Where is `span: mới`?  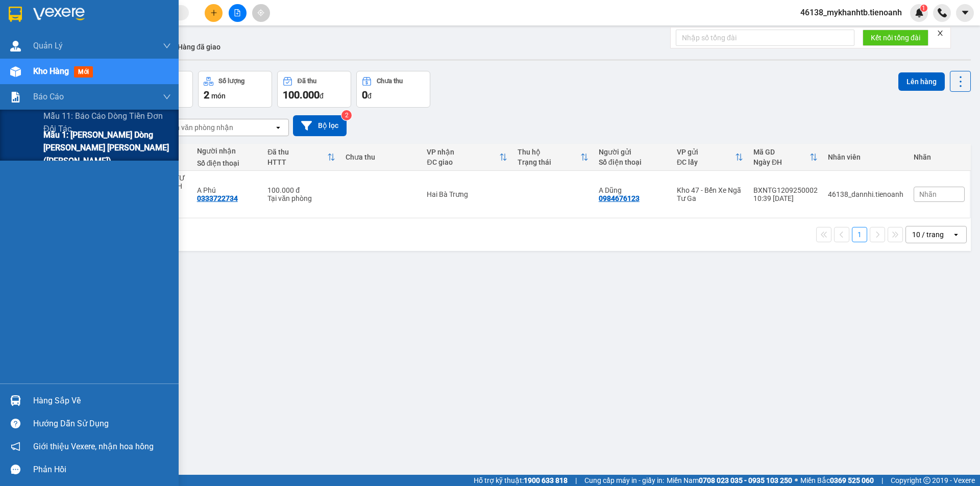 span: mới is located at coordinates (83, 72).